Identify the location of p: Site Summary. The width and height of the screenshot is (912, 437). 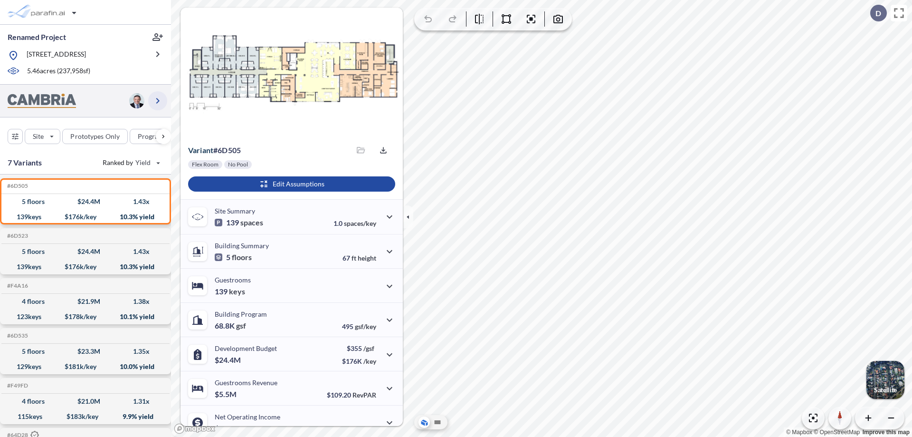
(235, 210).